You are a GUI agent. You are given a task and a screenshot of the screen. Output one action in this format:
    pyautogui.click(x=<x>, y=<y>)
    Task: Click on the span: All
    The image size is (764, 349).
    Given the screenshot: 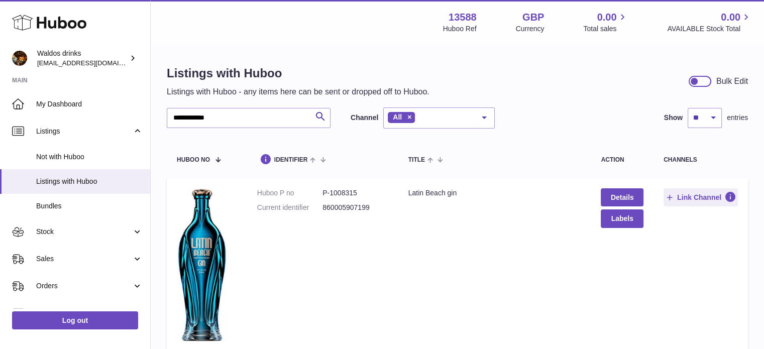 What is the action you would take?
    pyautogui.click(x=398, y=117)
    